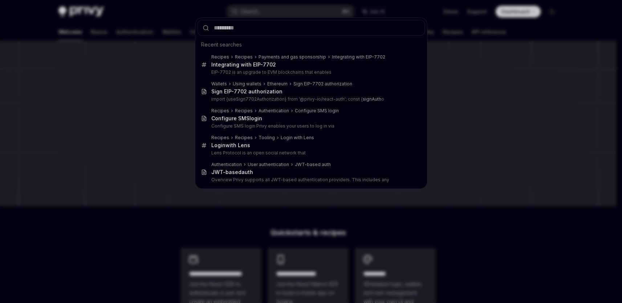  I want to click on p: Lens Protocol is an open social network that, so click(310, 153).